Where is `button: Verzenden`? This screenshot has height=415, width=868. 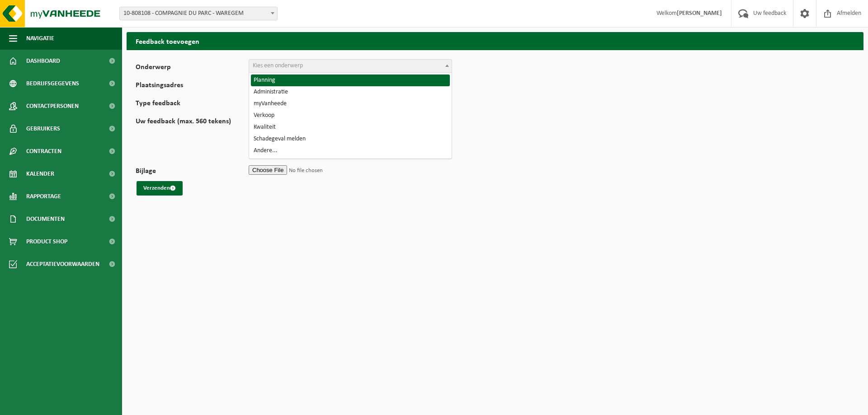 button: Verzenden is located at coordinates (160, 188).